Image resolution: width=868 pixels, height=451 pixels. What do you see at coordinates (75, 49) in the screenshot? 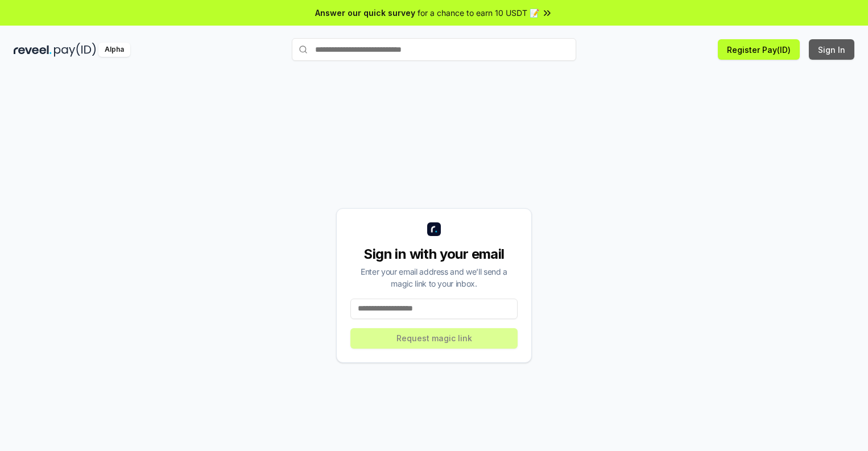
I see `img: pay_id` at bounding box center [75, 49].